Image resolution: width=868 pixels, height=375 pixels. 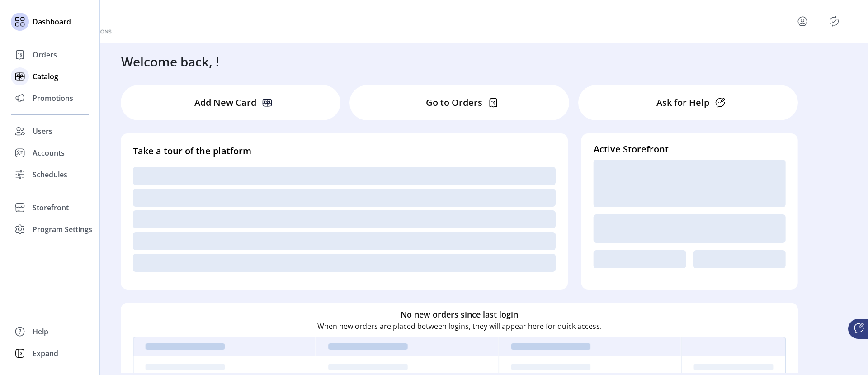 I want to click on h6: No new orders since last login, so click(x=459, y=315).